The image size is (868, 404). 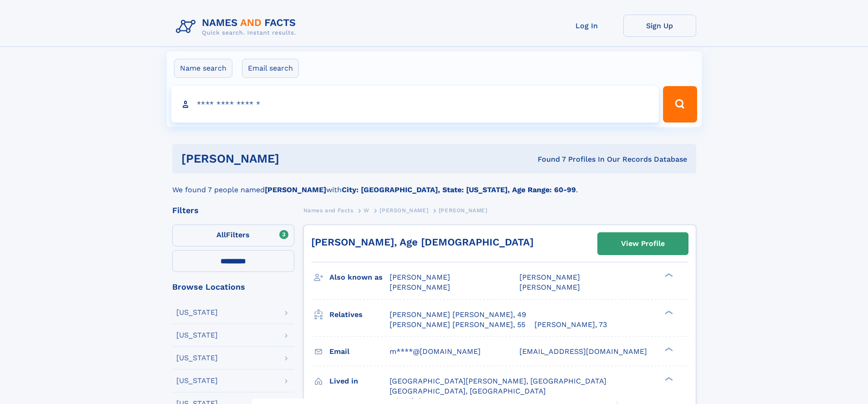 What do you see at coordinates (587, 25) in the screenshot?
I see `a: Log In` at bounding box center [587, 25].